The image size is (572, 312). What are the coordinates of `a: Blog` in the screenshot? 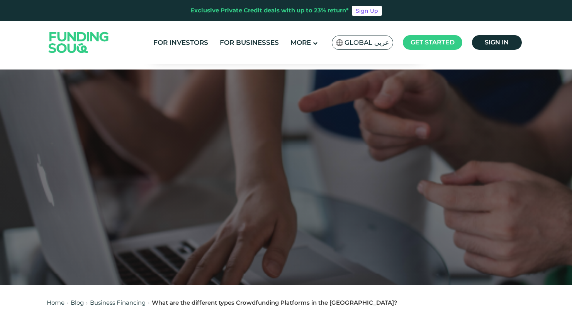 It's located at (77, 302).